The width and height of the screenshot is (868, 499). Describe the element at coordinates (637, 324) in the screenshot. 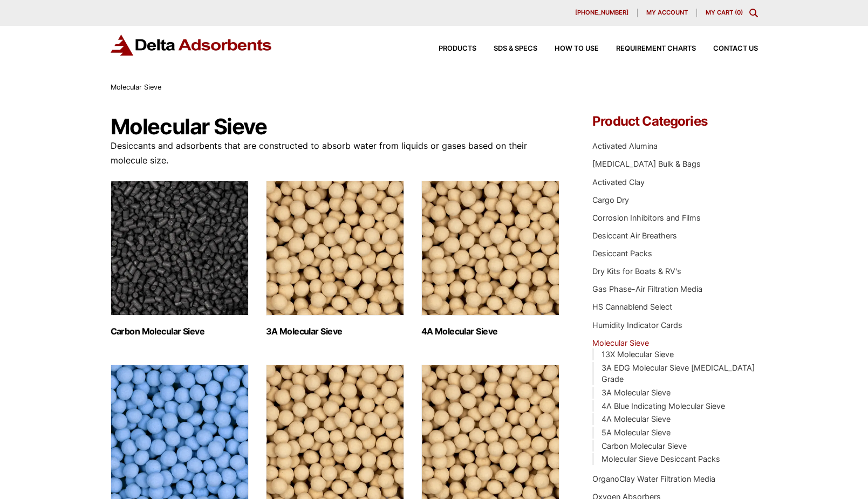

I see `a: Humidity Indicator Cards` at that location.